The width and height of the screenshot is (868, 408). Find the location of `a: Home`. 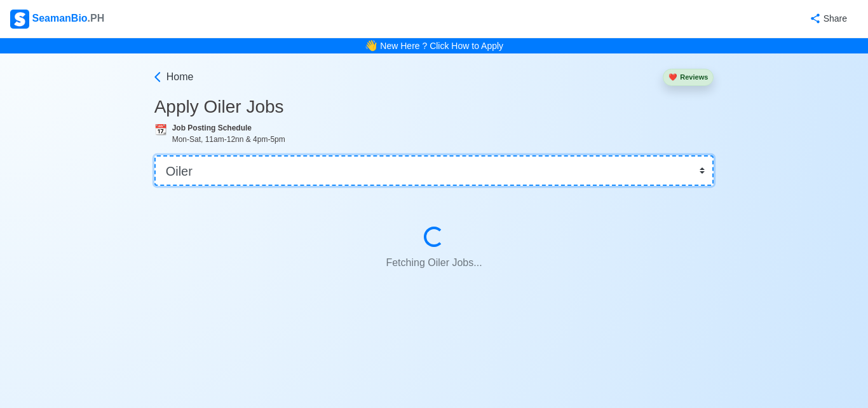

a: Home is located at coordinates (172, 77).